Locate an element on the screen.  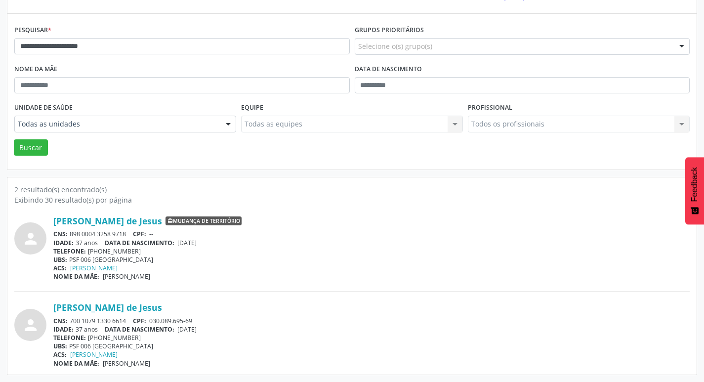
label: Grupos prioritários is located at coordinates (389, 30).